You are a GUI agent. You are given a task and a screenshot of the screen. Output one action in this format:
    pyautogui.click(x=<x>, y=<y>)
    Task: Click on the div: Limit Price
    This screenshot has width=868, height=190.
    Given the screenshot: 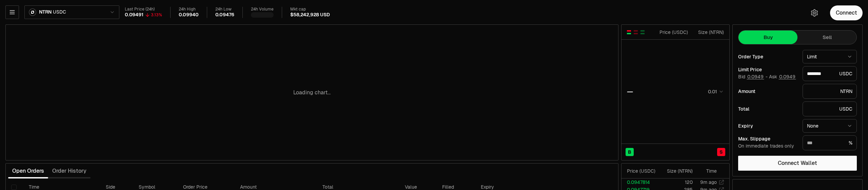 What is the action you would take?
    pyautogui.click(x=768, y=70)
    